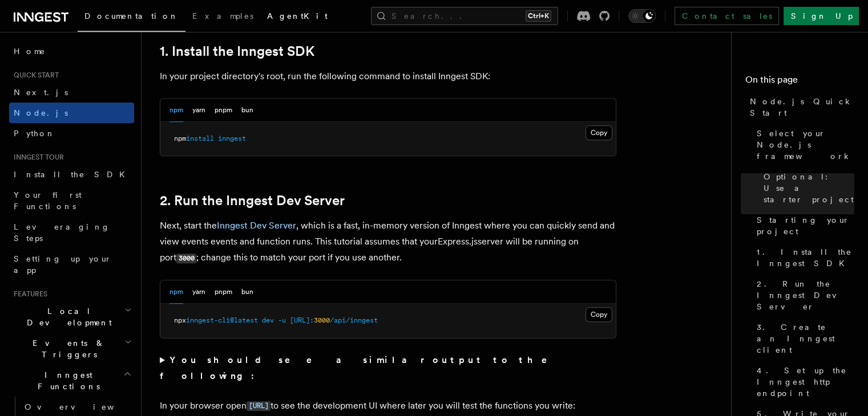 This screenshot has width=868, height=416. I want to click on button: Search...Ctrl+K, so click(464, 16).